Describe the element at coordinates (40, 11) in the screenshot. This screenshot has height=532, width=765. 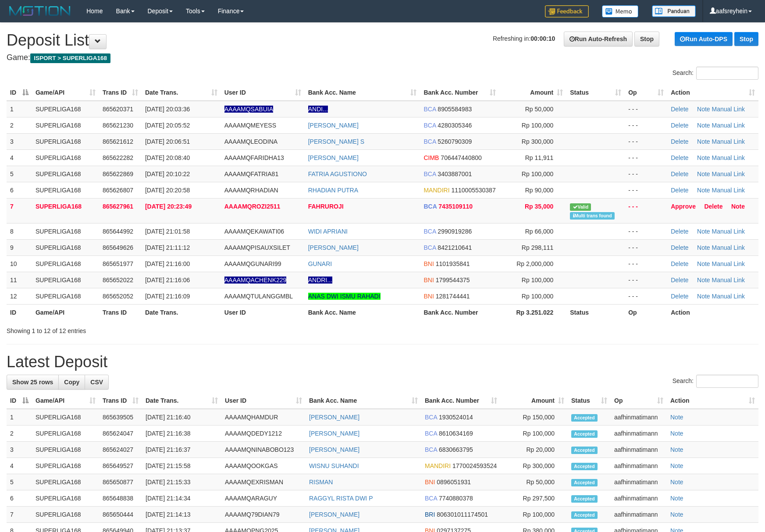
I see `img: MOTION_logo.png` at that location.